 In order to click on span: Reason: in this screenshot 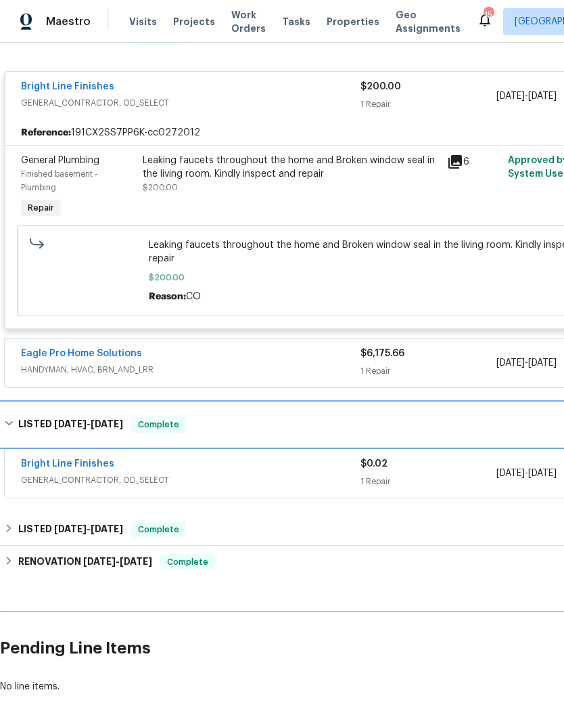, I will do `click(167, 296)`.